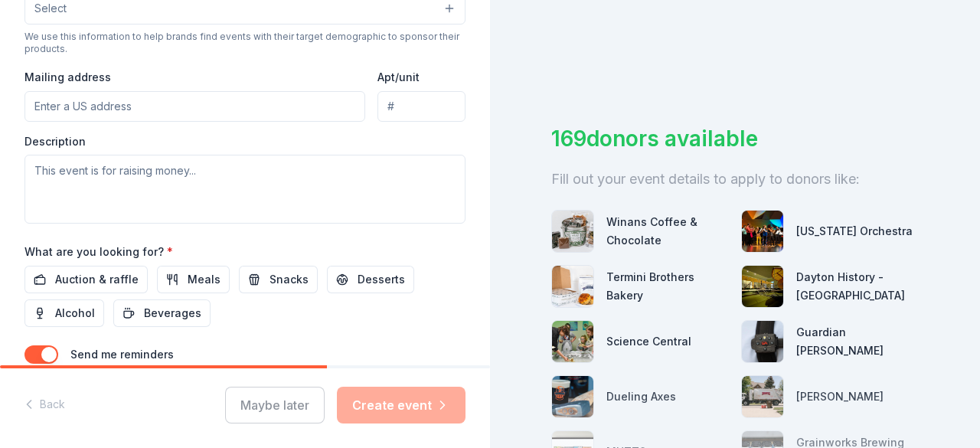 Image resolution: width=980 pixels, height=448 pixels. Describe the element at coordinates (371, 280) in the screenshot. I see `button: Desserts` at that location.